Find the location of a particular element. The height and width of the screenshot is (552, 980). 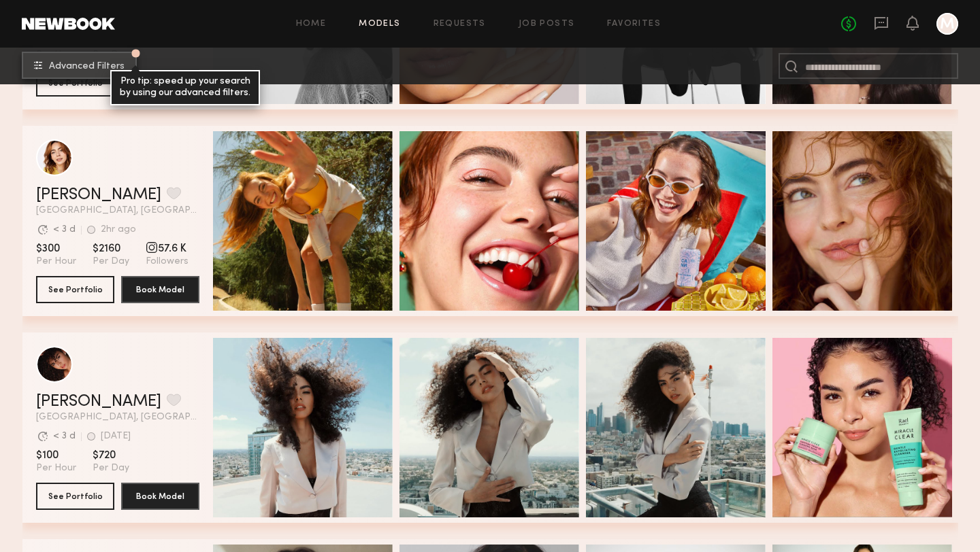

span: $300 is located at coordinates (56, 249).